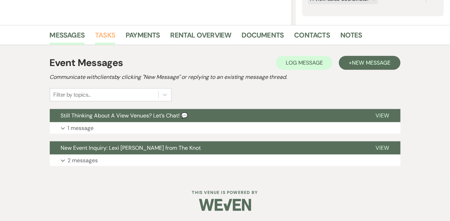 This screenshot has width=450, height=221. What do you see at coordinates (225, 128) in the screenshot?
I see `button: 1 message` at bounding box center [225, 128].